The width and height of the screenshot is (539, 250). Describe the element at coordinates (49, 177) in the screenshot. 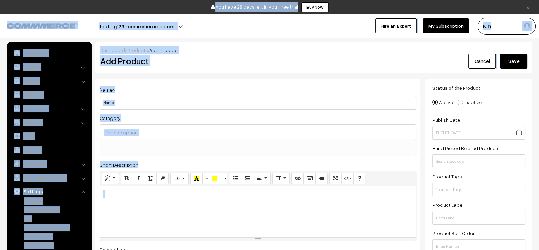

I see `a: Staff Management` at that location.